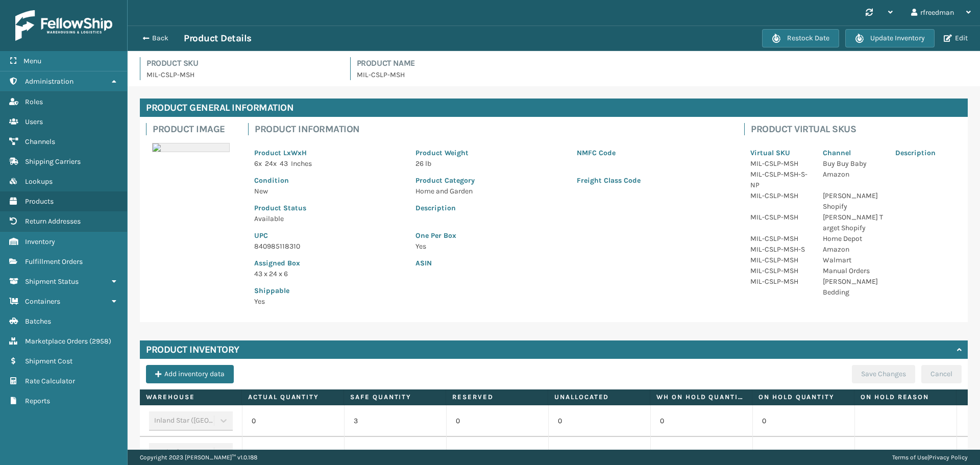 This screenshot has height=465, width=980. I want to click on button: Cancel, so click(941, 374).